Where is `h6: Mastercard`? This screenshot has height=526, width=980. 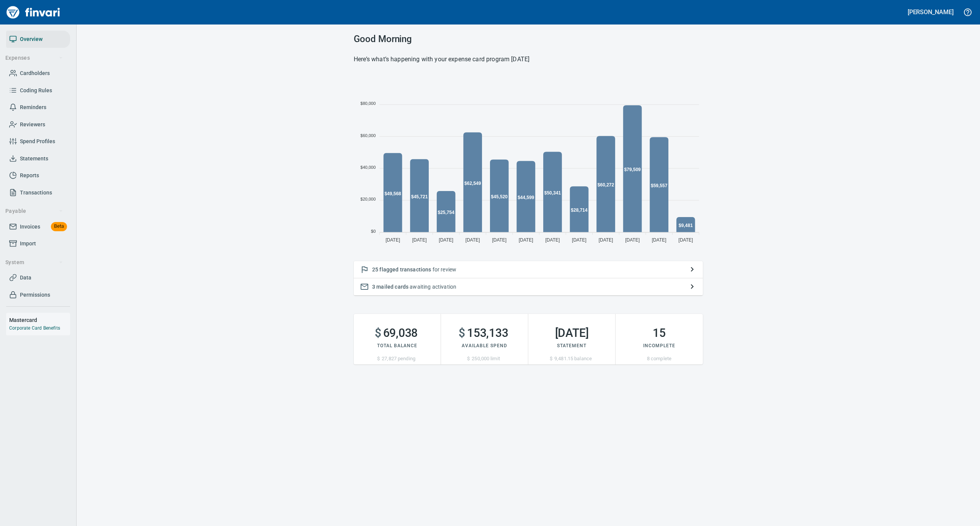
h6: Mastercard is located at coordinates (40, 320).